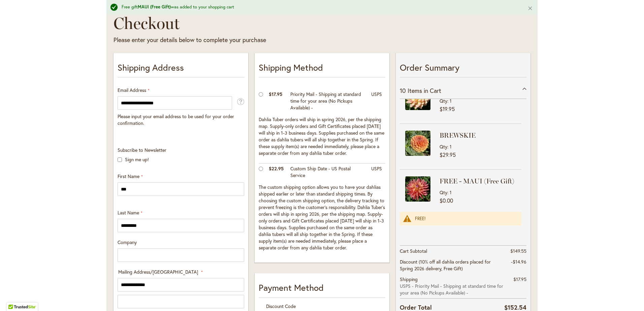 This screenshot has width=644, height=311. Describe the element at coordinates (142, 150) in the screenshot. I see `span: Subscribe to Newsletter` at that location.